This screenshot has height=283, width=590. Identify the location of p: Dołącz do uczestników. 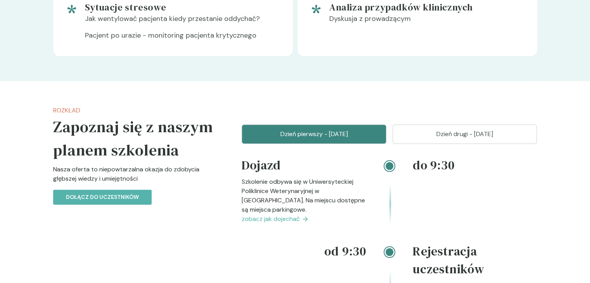
(102, 197).